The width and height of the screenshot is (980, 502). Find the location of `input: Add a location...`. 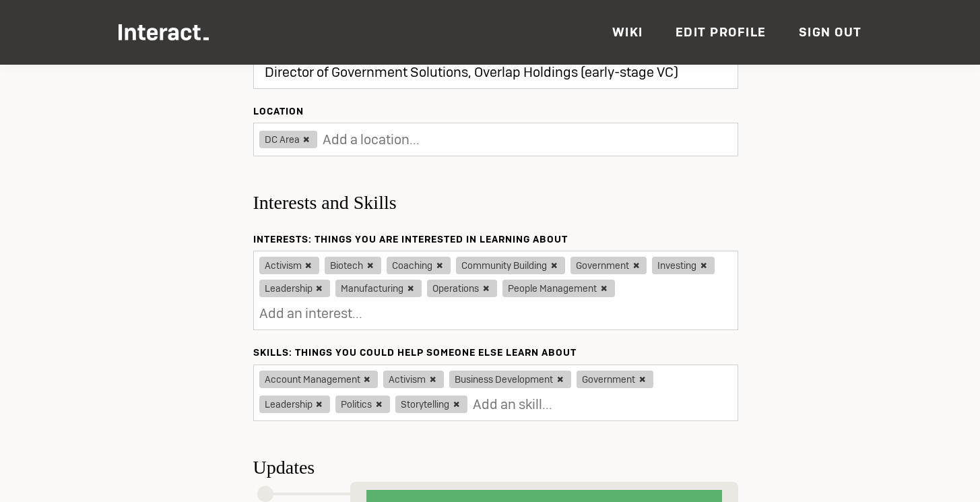

input: Add a location... is located at coordinates (407, 139).